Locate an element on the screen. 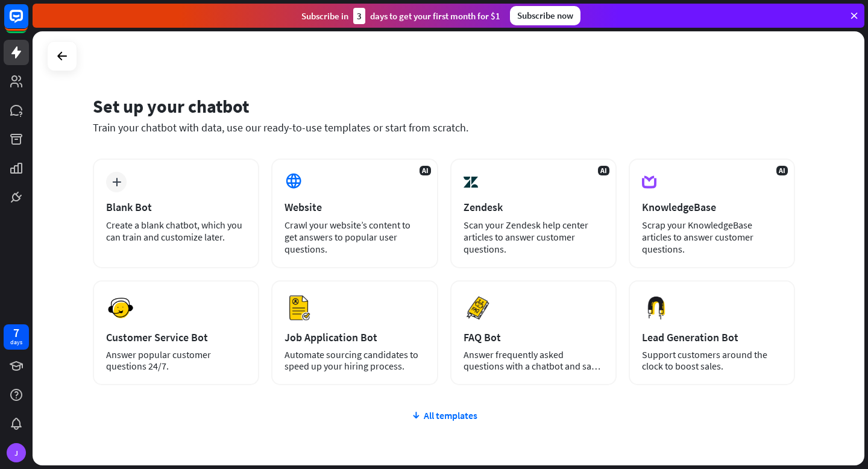  div: Create a blank chatbot, which you can train and customize later. is located at coordinates (176, 231).